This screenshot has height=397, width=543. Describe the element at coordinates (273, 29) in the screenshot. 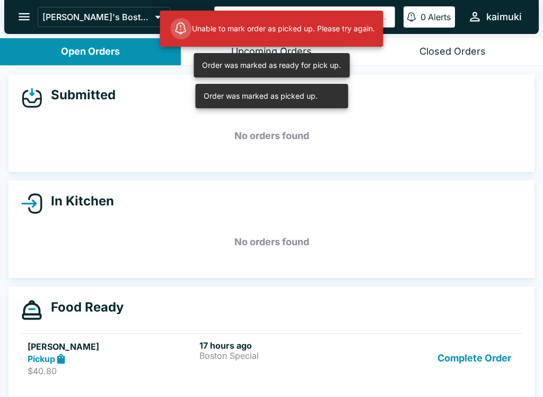

I see `div: Unable to mark order as picked up. Please try again.` at that location.